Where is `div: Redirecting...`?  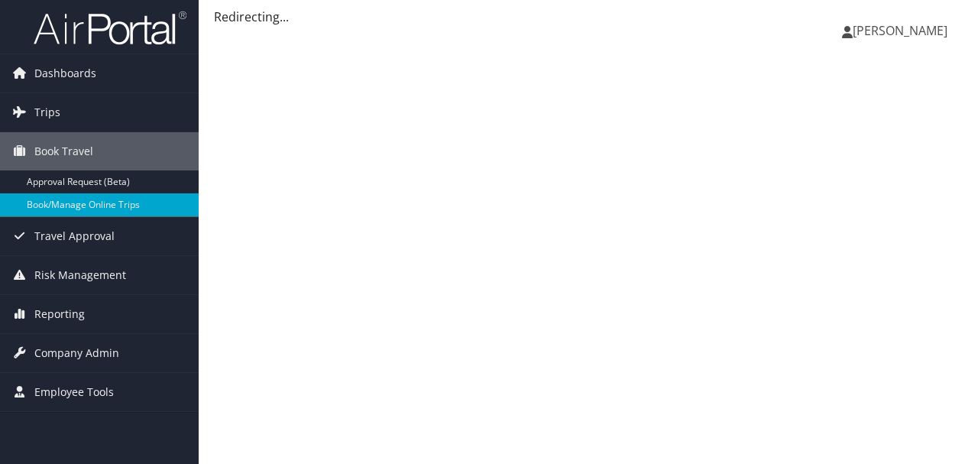 div: Redirecting... is located at coordinates (589, 17).